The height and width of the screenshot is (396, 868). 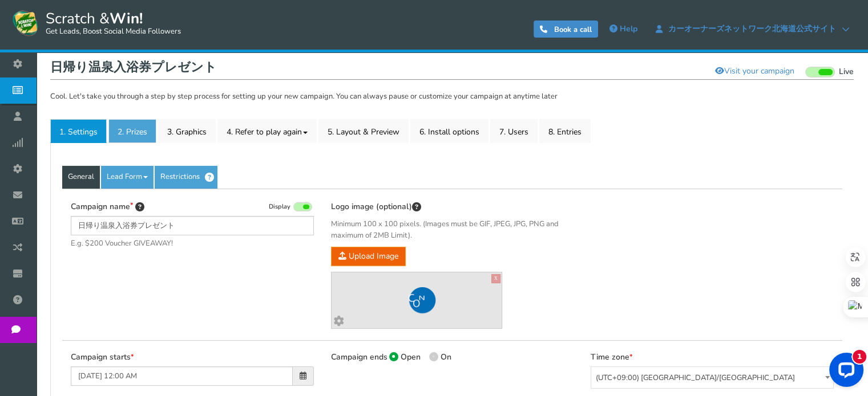 I want to click on div: v 4.0.25, so click(x=44, y=23).